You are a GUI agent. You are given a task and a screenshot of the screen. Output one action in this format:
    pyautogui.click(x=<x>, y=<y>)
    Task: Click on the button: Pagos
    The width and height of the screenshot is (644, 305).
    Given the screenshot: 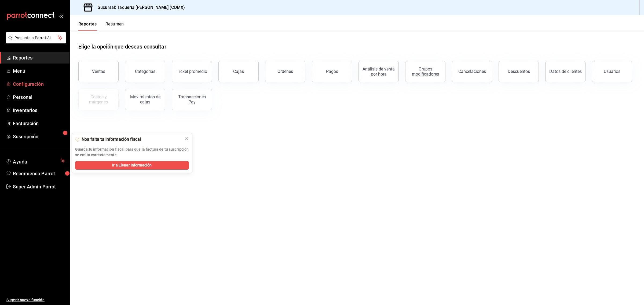 What is the action you would take?
    pyautogui.click(x=332, y=72)
    